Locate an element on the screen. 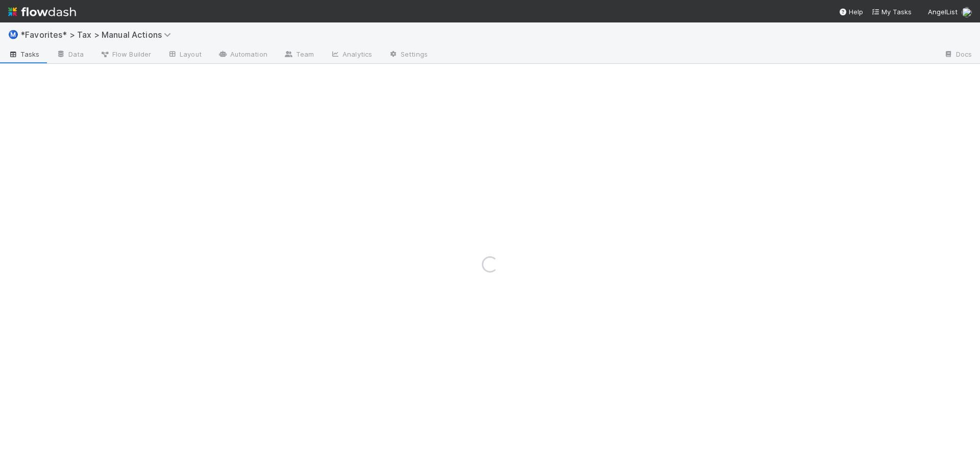 This screenshot has height=465, width=980. a: Docs is located at coordinates (957, 55).